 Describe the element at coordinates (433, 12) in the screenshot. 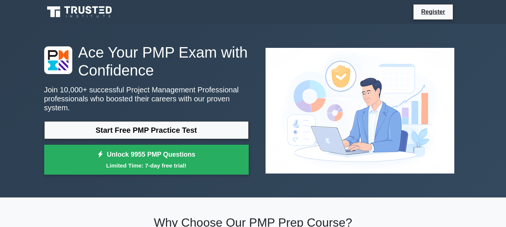

I see `a: Register` at that location.